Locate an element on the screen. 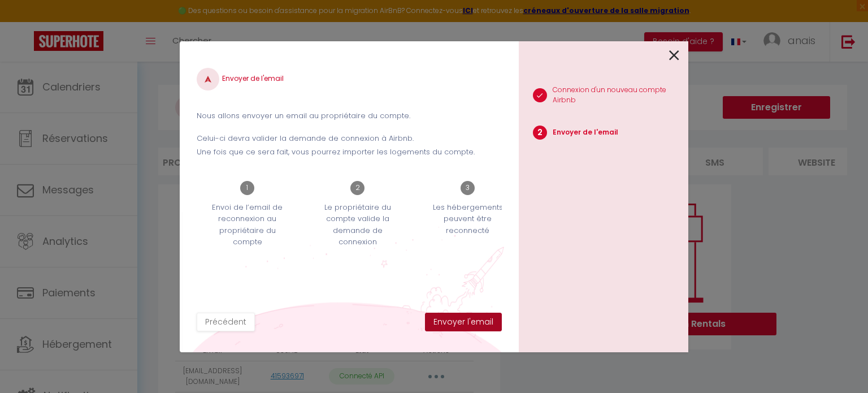  p: Connexion d'un nouveau compte Airbnb is located at coordinates (620, 95).